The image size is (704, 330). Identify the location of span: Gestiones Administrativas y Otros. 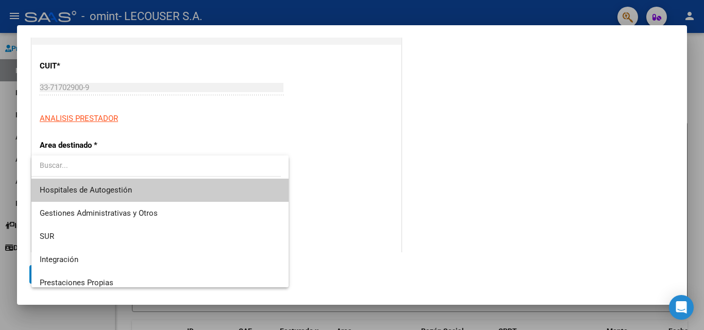
(98, 213).